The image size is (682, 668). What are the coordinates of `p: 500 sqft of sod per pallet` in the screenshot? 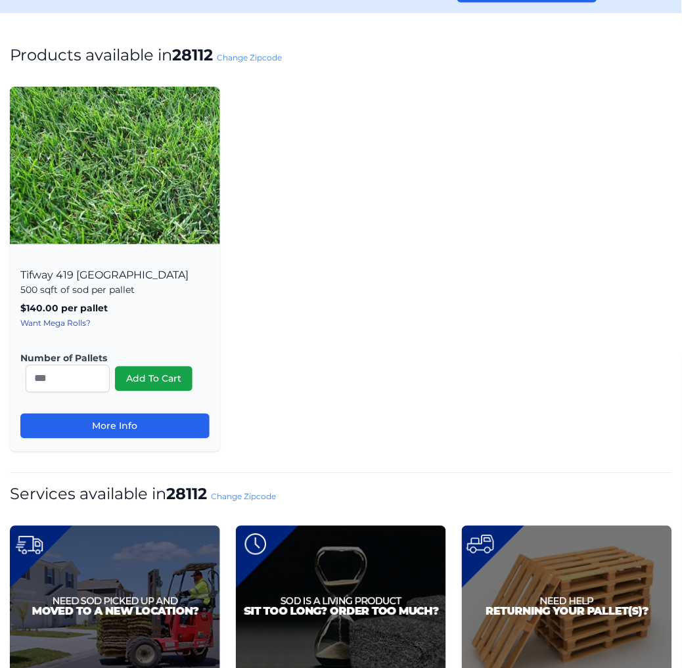 It's located at (115, 290).